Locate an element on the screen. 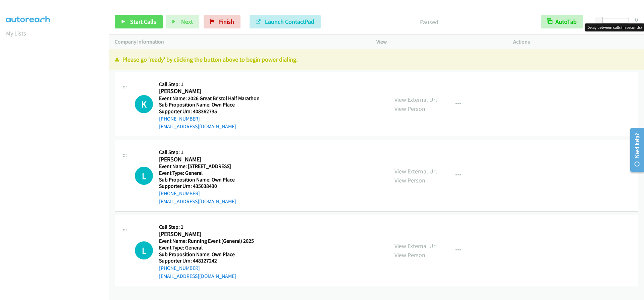  button: AutoTab is located at coordinates (562, 22).